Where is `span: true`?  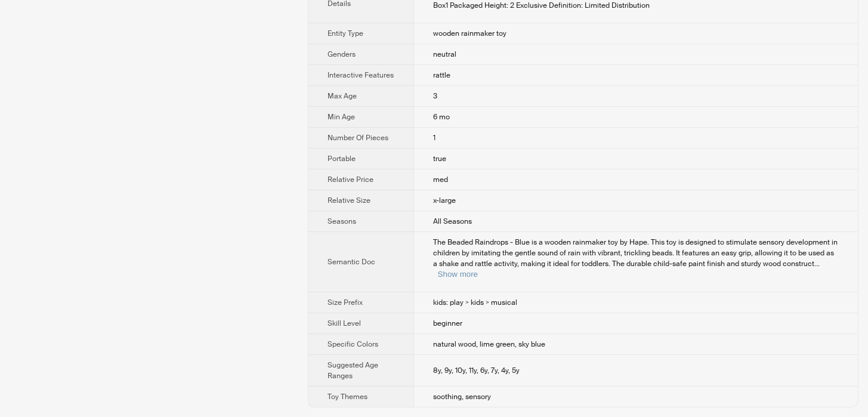
span: true is located at coordinates (439, 159).